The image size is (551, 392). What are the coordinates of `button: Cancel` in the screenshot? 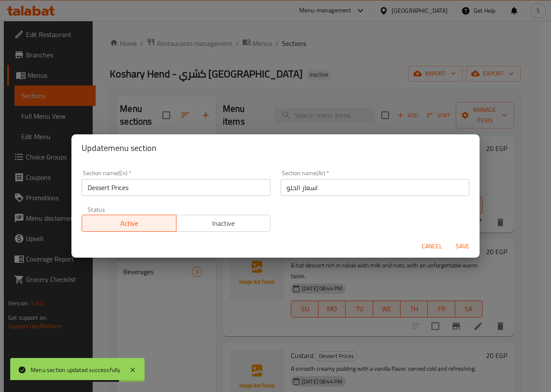 It's located at (432, 246).